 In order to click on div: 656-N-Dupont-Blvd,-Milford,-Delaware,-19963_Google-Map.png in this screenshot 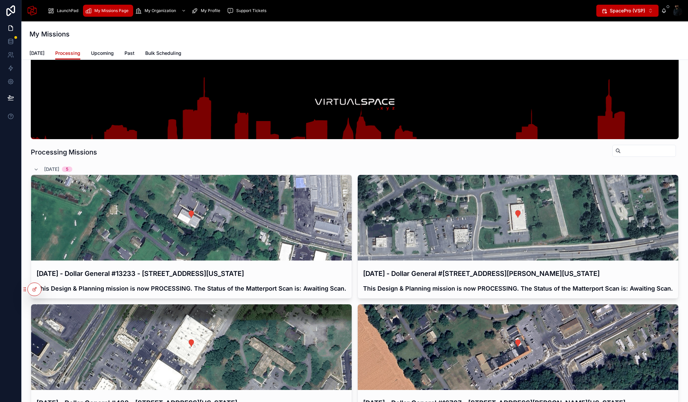, I will do `click(191, 347)`.